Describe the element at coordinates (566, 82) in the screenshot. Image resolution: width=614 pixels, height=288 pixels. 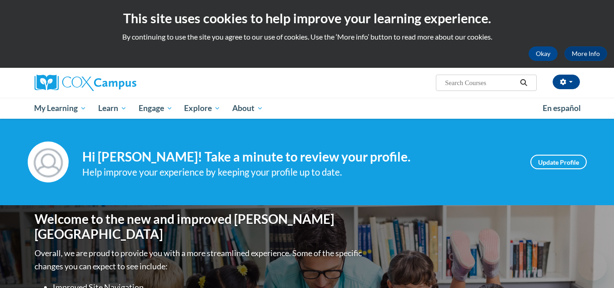
I see `button: Account Settings` at that location.